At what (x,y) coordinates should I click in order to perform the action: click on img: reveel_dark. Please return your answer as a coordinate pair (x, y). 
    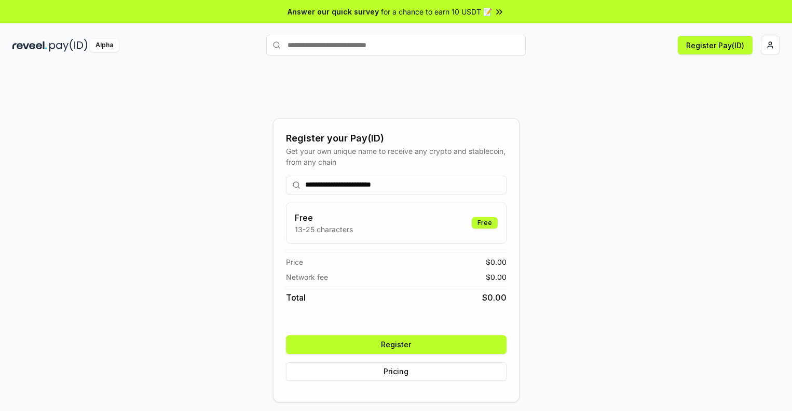
    Looking at the image, I should click on (30, 45).